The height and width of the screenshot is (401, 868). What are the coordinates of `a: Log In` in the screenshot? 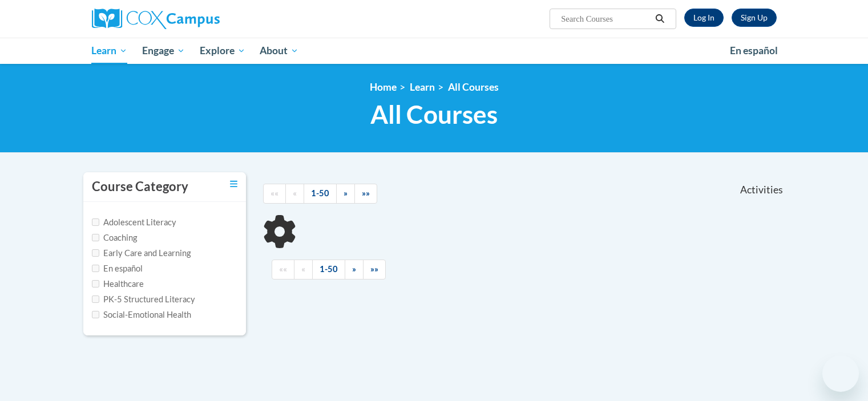 It's located at (703, 17).